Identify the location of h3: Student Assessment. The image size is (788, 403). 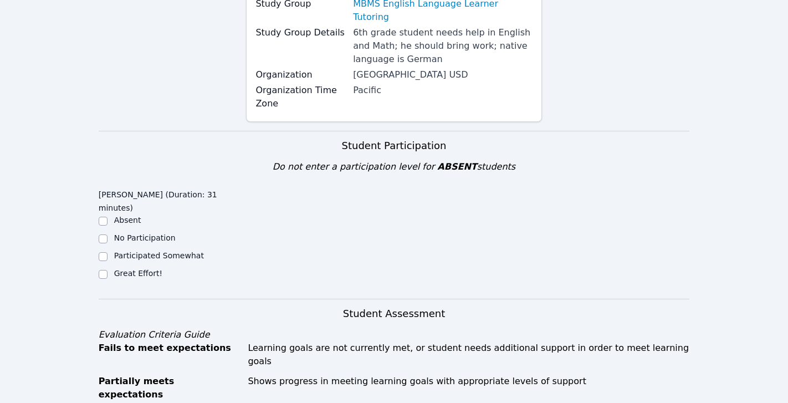
(394, 313).